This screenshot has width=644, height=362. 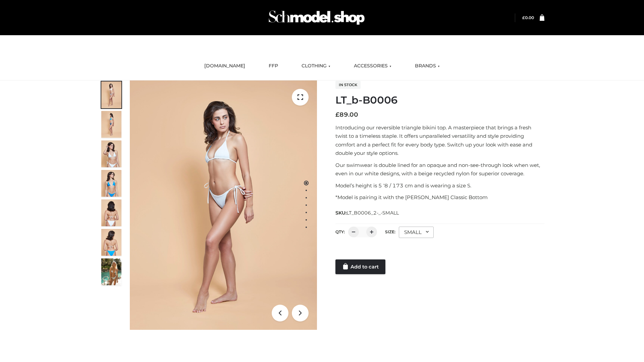 What do you see at coordinates (416, 232) in the screenshot?
I see `div: SMALL` at bounding box center [416, 232].